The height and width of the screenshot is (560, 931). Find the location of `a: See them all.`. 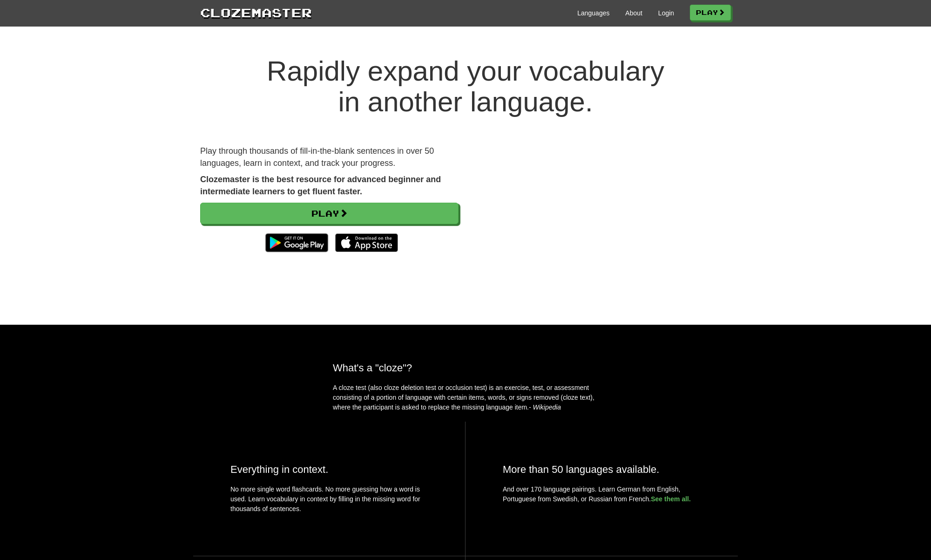

a: See them all. is located at coordinates (671, 499).